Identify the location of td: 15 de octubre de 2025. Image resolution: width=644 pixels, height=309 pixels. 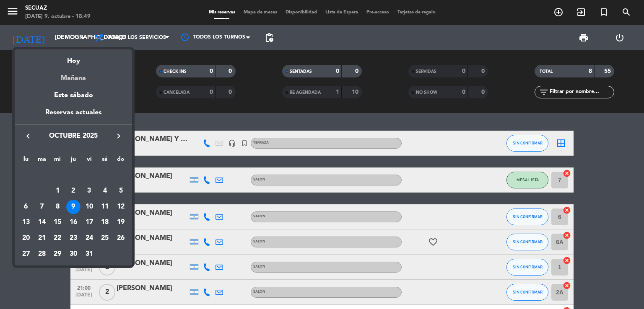
(58, 222).